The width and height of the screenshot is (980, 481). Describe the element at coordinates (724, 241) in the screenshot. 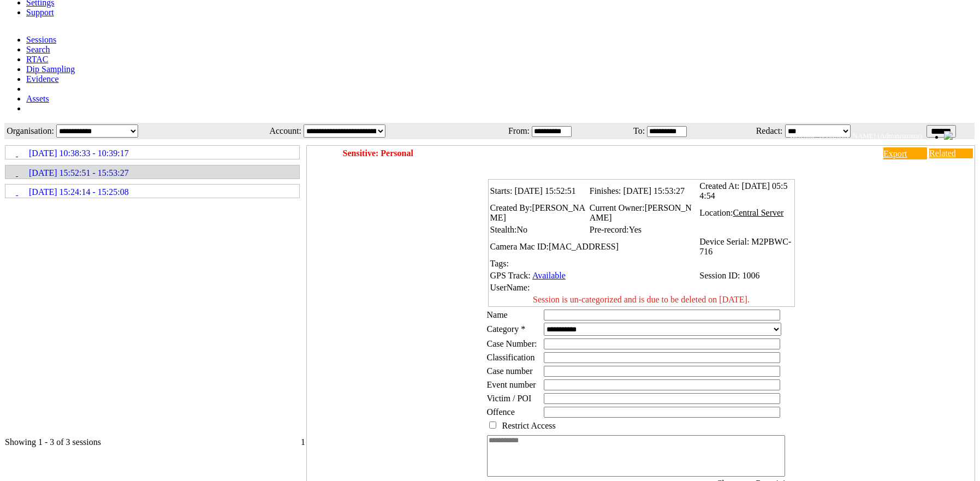

I see `span: Device Serial:` at that location.